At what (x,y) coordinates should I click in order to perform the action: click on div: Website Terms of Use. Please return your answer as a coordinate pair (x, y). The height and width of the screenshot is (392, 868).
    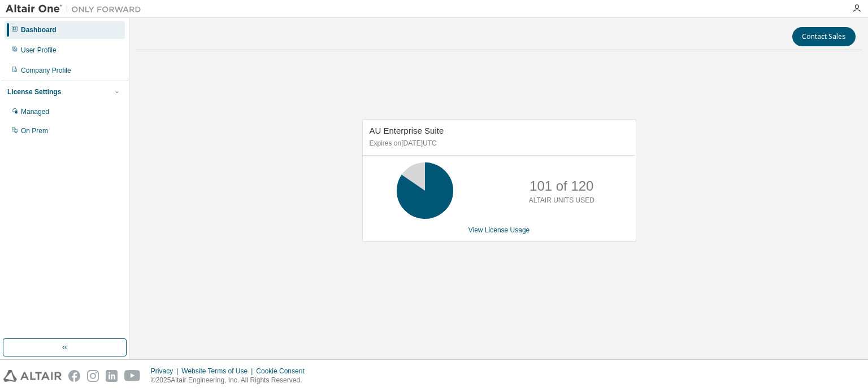
    Looking at the image, I should click on (218, 371).